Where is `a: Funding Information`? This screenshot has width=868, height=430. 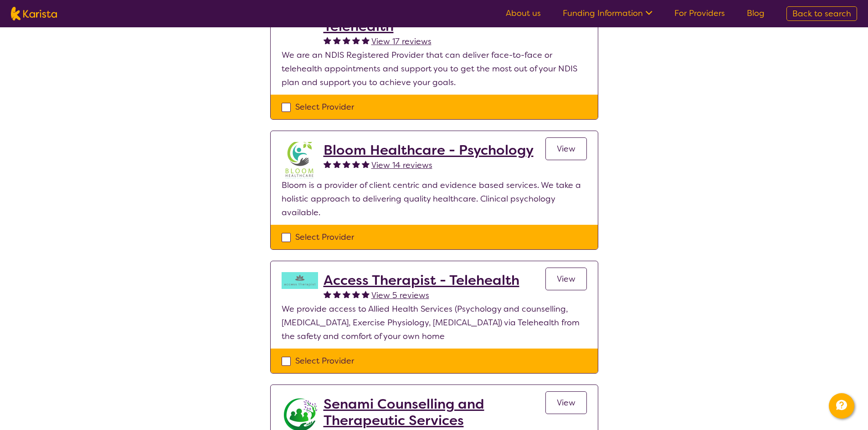
a: Funding Information is located at coordinates (607, 13).